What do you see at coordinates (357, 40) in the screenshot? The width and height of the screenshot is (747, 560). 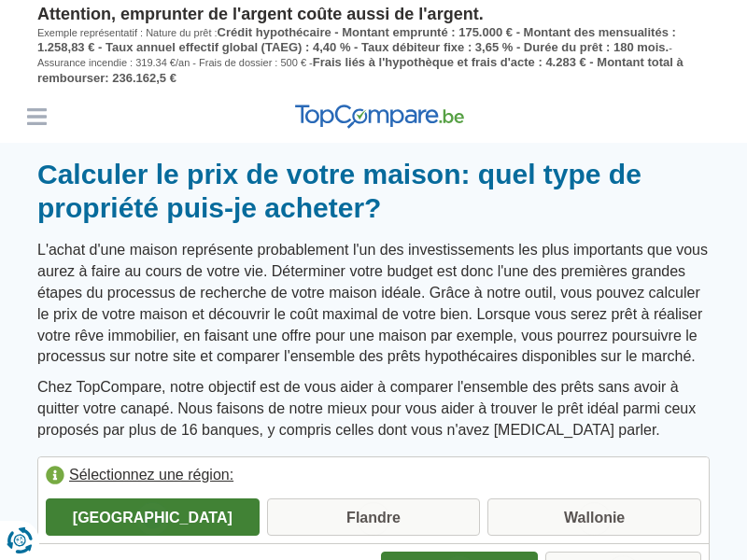 I see `span: Crédit hypothécaire - Montant emprunté : 175.000 € - Montant des mensualités : 1.258,83 € - Taux ...` at bounding box center [357, 40].